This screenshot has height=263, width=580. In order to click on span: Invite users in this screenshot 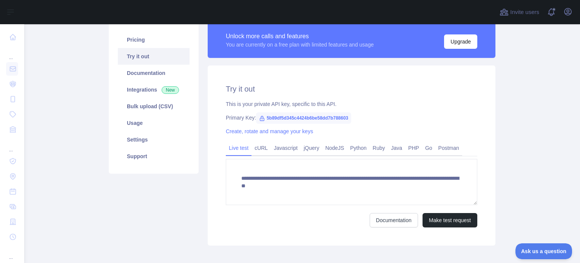, I will do `click(525, 12)`.